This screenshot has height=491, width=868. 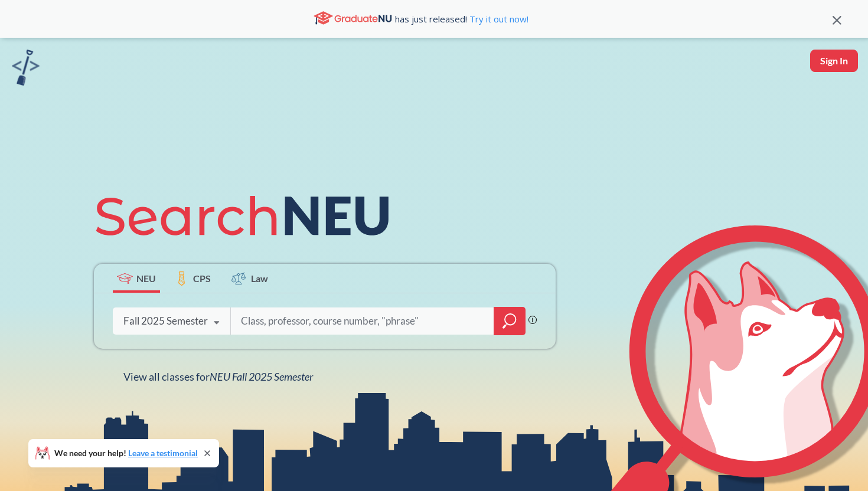 What do you see at coordinates (25, 67) in the screenshot?
I see `img: sandbox logo` at bounding box center [25, 67].